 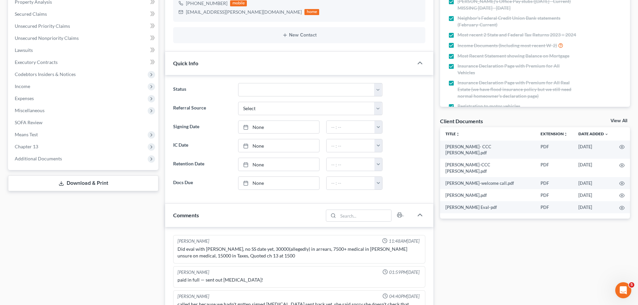 I want to click on div: mobile, so click(x=238, y=3).